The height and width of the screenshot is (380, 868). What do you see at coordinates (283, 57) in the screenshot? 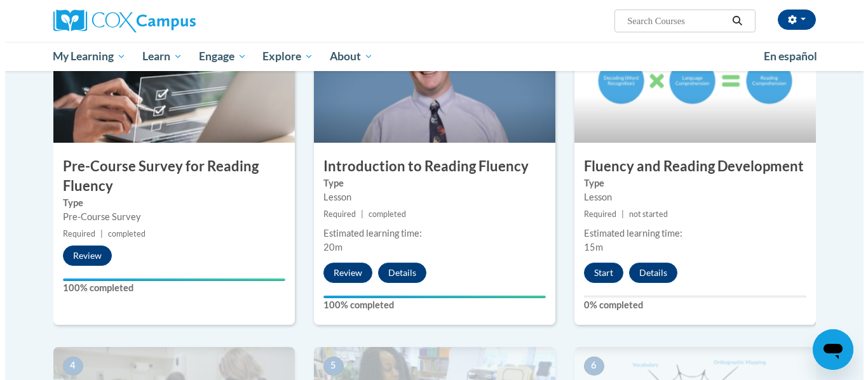
I see `a: Explore` at bounding box center [283, 57].